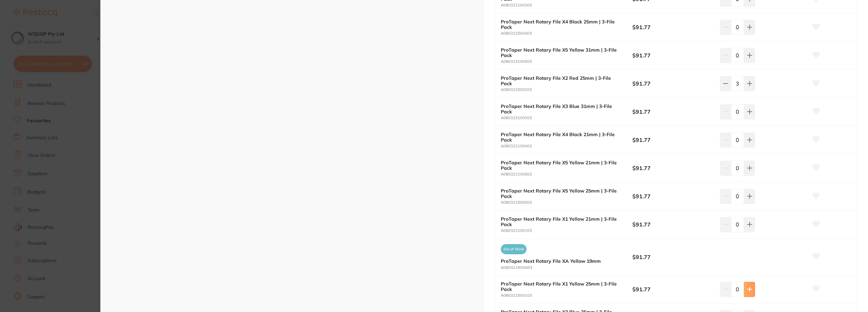 This screenshot has height=312, width=868. Describe the element at coordinates (560, 222) in the screenshot. I see `b: ProTaper Next Rotary File X1 Yellow 21mm | 3-File Pack` at that location.